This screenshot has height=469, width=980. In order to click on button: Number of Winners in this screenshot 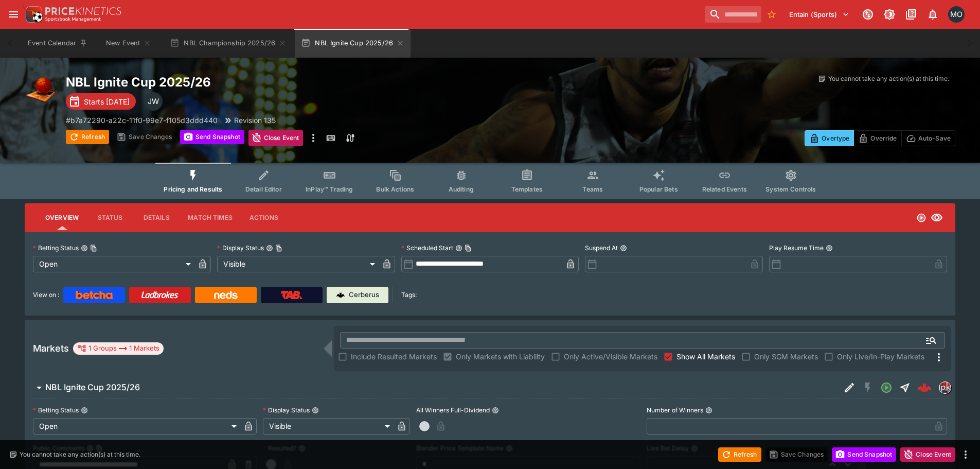, I will do `click(709, 411)`.